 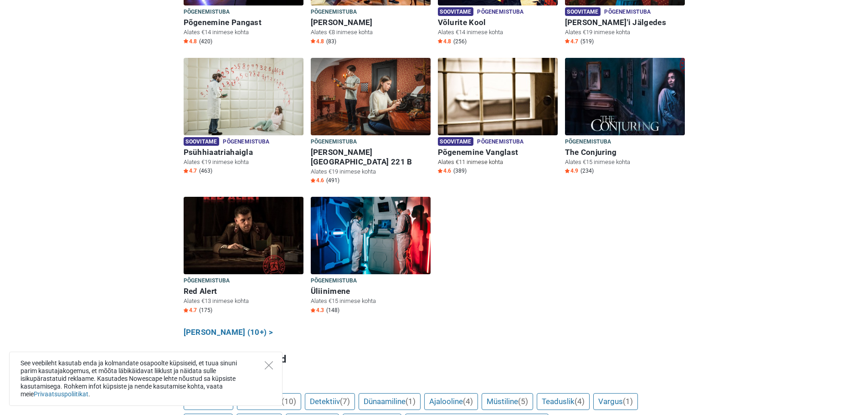 I want to click on img: Psühhiaatriahaigla, so click(x=243, y=96).